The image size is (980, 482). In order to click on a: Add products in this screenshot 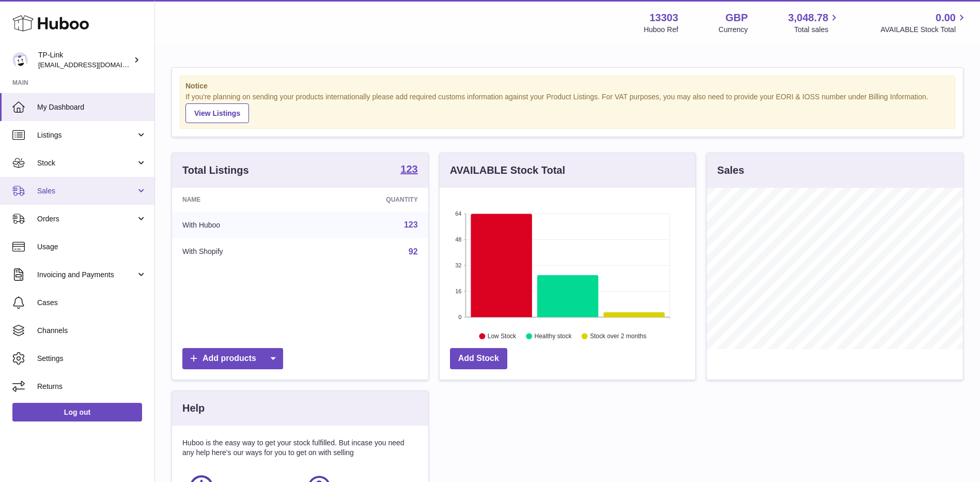, I will do `click(232, 359)`.